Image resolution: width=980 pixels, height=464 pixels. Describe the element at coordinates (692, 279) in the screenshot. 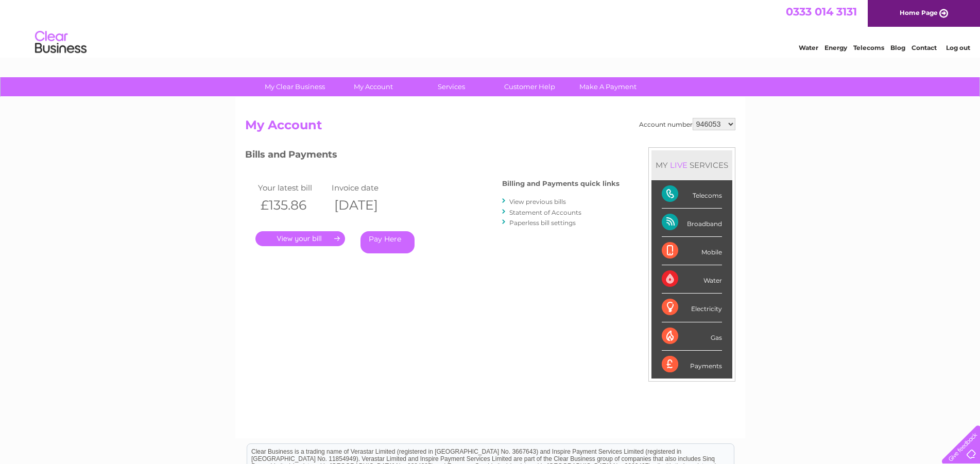

I see `div: Water` at that location.